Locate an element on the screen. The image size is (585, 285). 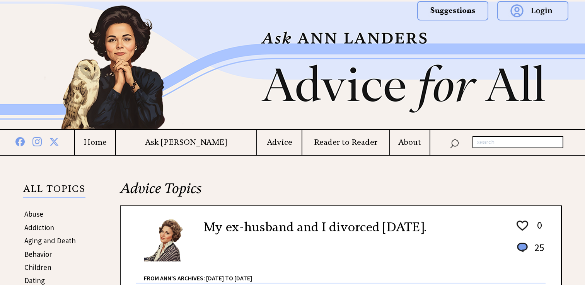
a: Reader to Reader is located at coordinates (346, 142).